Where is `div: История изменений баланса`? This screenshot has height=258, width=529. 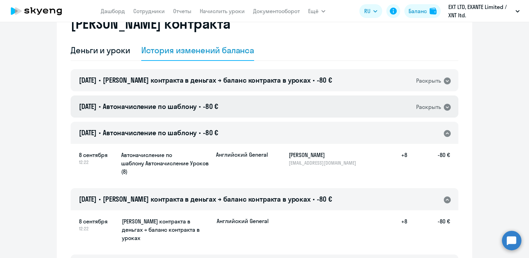 div: История изменений баланса is located at coordinates (198, 50).